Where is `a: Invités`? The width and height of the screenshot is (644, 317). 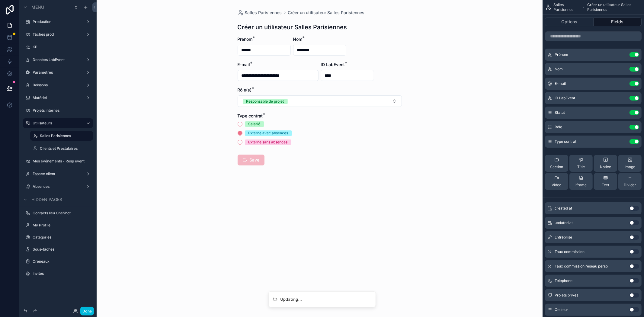
a: Invités is located at coordinates (61, 274).